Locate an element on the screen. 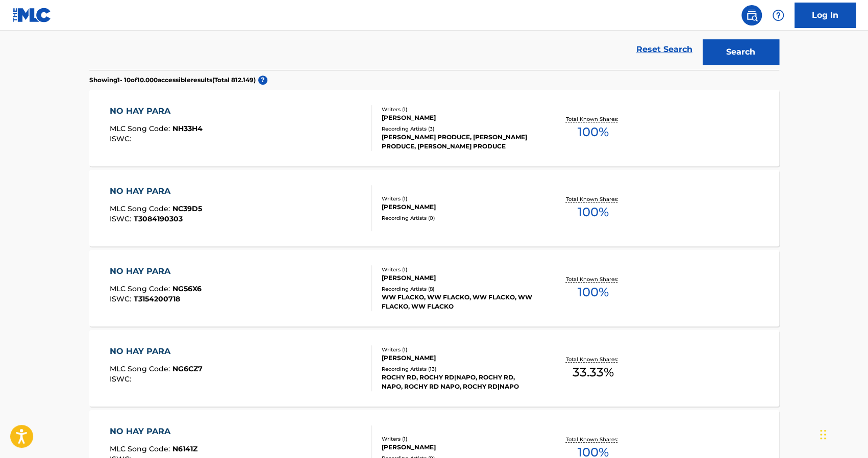 The height and width of the screenshot is (458, 868). img: help is located at coordinates (778, 15).